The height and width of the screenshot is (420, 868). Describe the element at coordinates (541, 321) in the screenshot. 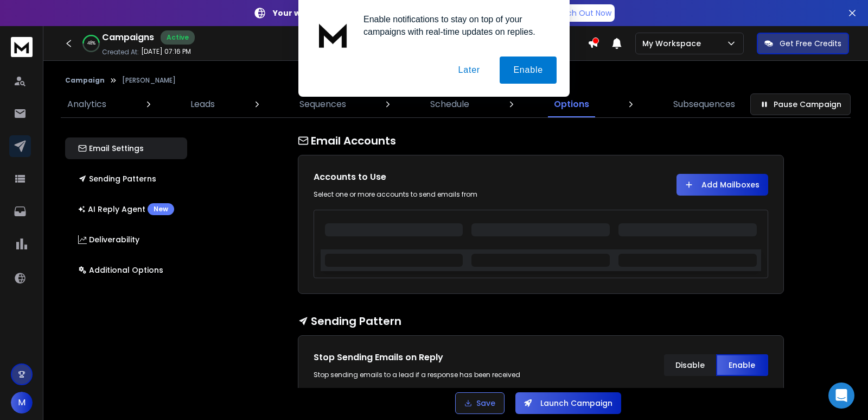

I see `h1: Sending Pattern` at that location.